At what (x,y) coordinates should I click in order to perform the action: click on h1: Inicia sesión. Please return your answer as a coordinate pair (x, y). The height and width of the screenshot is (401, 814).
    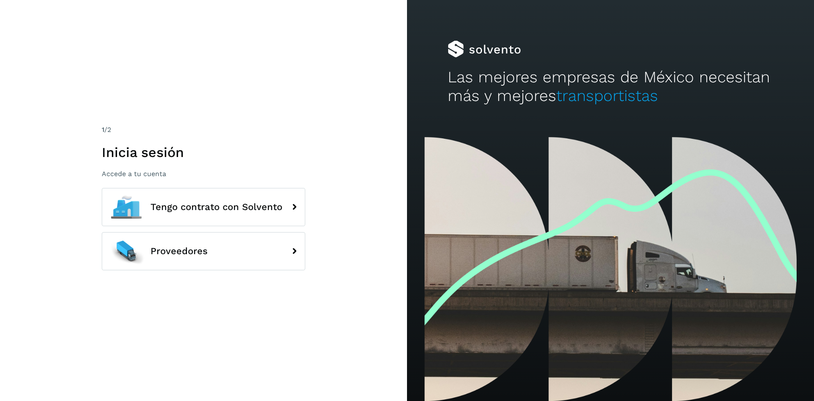
    Looking at the image, I should click on (204, 152).